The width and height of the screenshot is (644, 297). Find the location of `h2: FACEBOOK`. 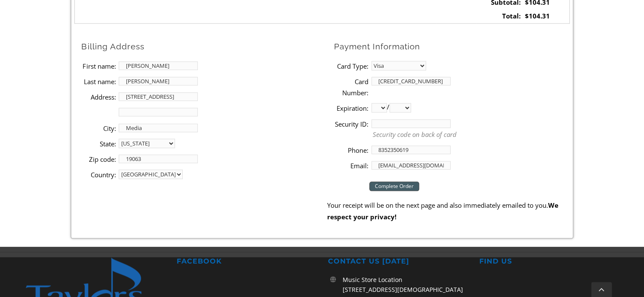

h2: FACEBOOK is located at coordinates (246, 261).